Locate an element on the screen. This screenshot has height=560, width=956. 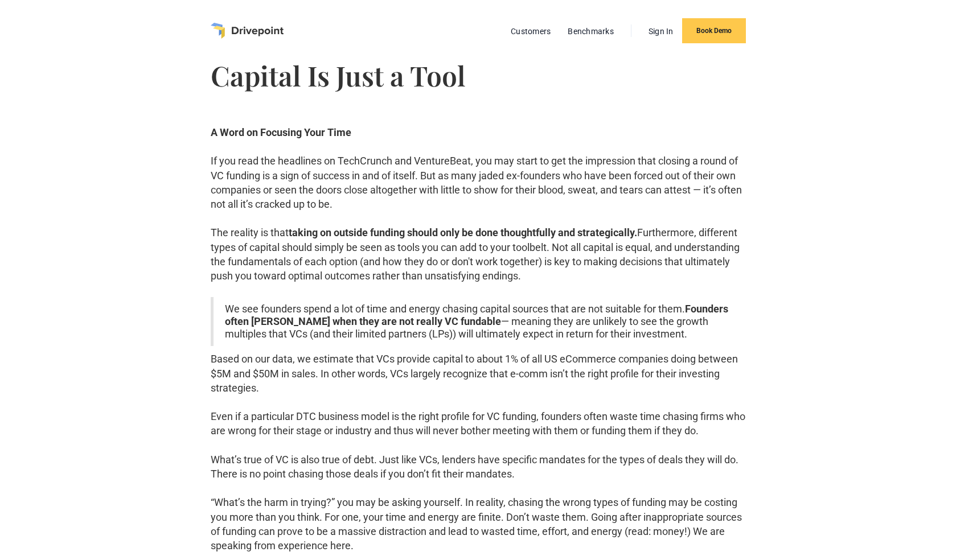
p: If you read the headlines on TechCrunch and VentureBeat, you may start to get the impression that... is located at coordinates (478, 168).